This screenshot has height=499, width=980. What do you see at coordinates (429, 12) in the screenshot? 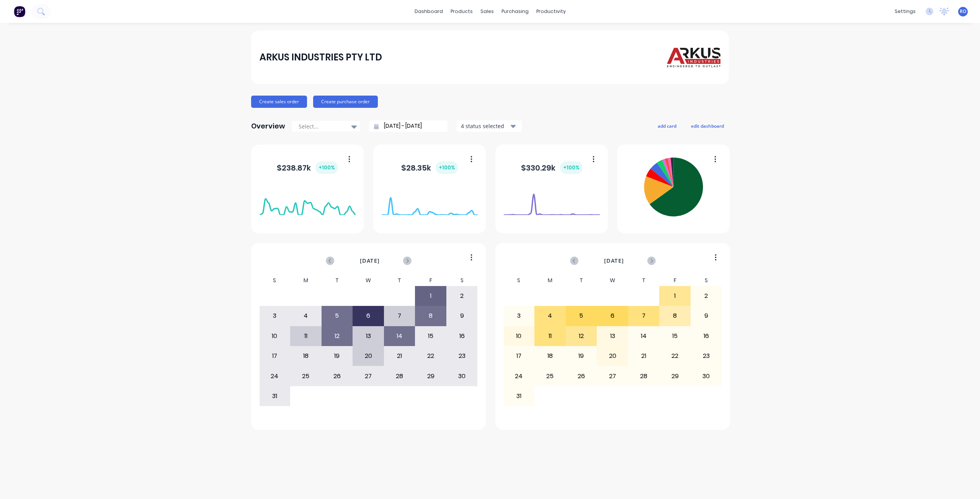
I see `a: dashboard` at bounding box center [429, 12].